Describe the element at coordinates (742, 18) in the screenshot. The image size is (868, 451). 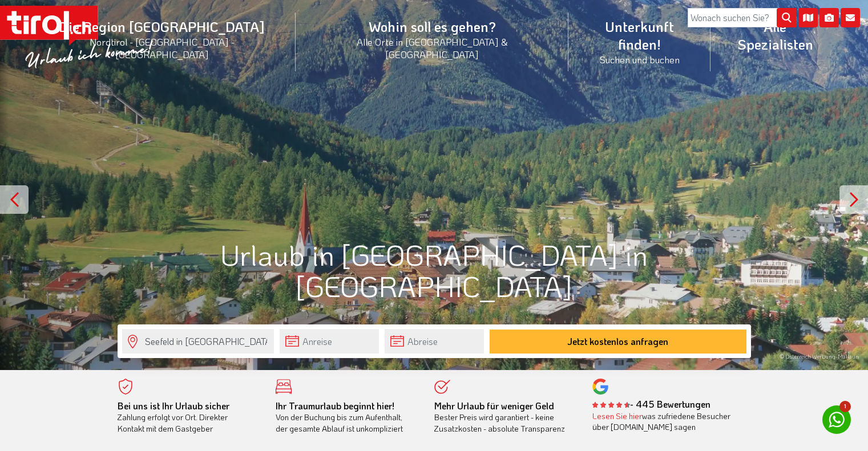
I see `input: Wonach suchen Sie?` at that location.